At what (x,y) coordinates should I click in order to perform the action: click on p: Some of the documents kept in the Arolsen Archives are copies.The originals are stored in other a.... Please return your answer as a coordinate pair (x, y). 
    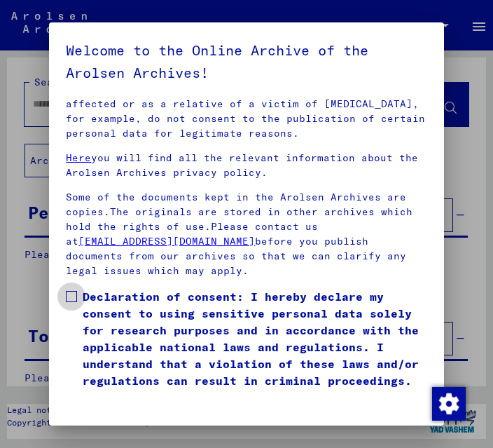
    Looking at the image, I should click on (246, 234).